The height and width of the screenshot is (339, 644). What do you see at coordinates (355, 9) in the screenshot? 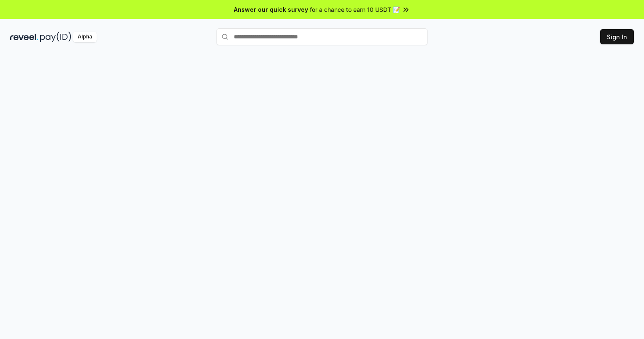
I see `span: for a chance to earn 10 USDT 📝` at bounding box center [355, 9].